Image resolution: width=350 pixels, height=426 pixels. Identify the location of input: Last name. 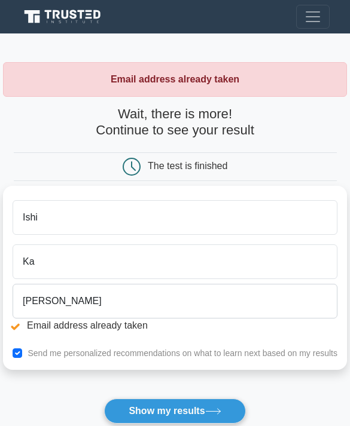
(175, 262).